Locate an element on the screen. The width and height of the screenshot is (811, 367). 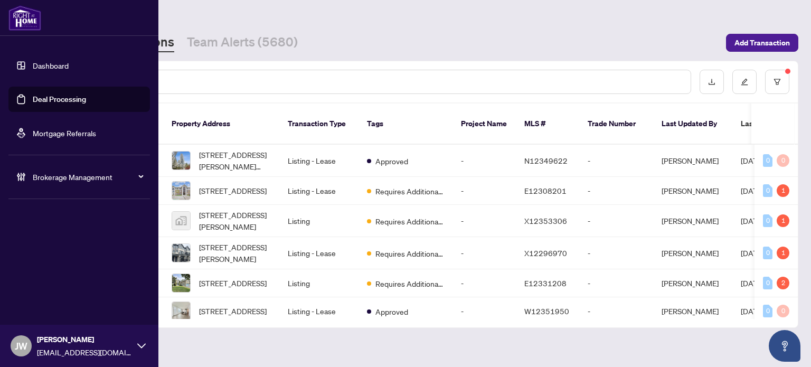
a: Mortgage Referrals is located at coordinates (64, 133).